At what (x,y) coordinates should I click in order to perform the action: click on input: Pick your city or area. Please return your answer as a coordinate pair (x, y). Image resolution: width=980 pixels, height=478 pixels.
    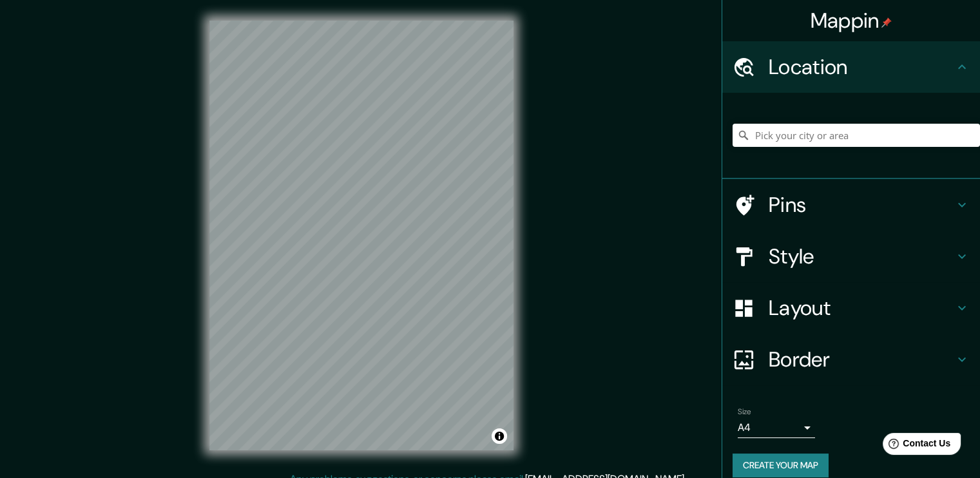
    Looking at the image, I should click on (856, 135).